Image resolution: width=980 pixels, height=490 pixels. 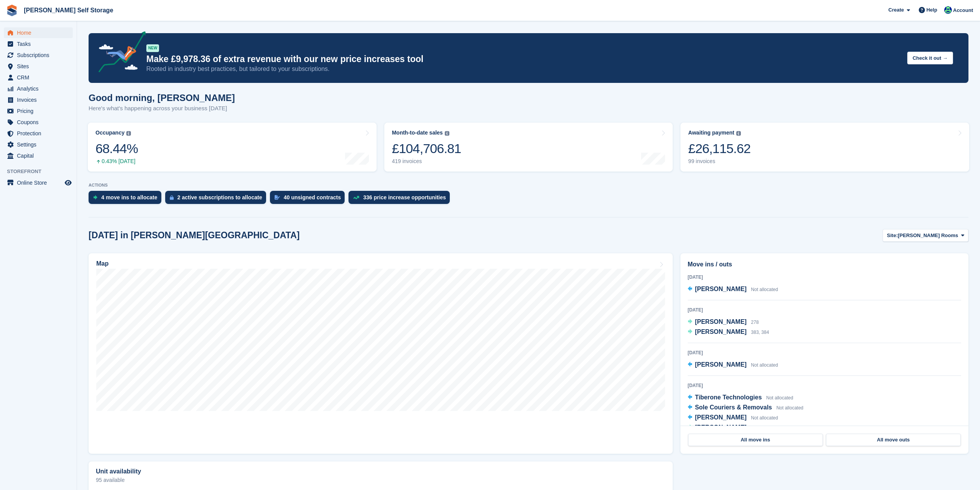 What do you see at coordinates (930, 58) in the screenshot?
I see `button: Check it out →` at bounding box center [930, 58].